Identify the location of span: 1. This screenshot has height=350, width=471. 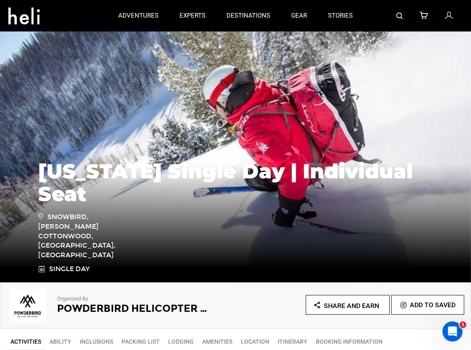
(464, 325).